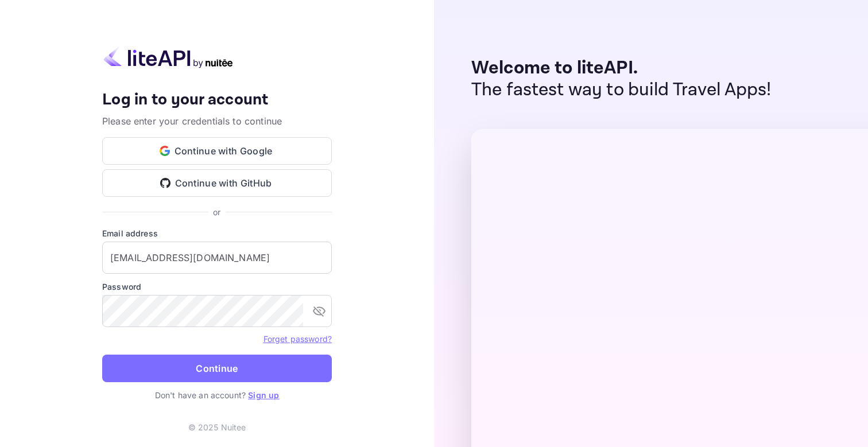  I want to click on a: Forget password?, so click(297, 339).